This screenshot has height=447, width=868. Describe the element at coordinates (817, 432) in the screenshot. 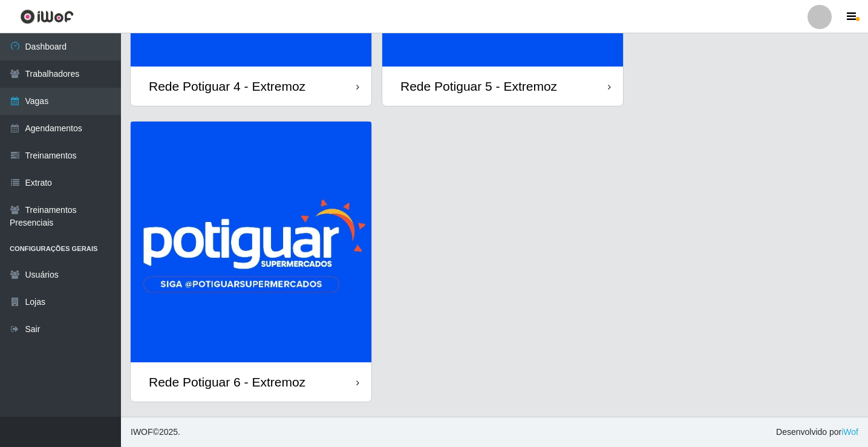

I see `span: Desenvolvido por` at that location.